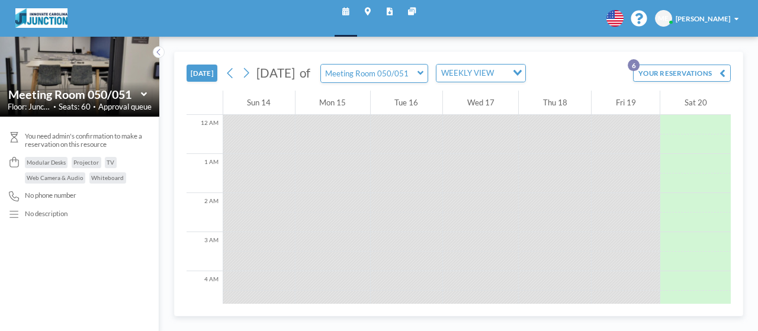 The image size is (758, 331). I want to click on span: Modular Desks, so click(46, 162).